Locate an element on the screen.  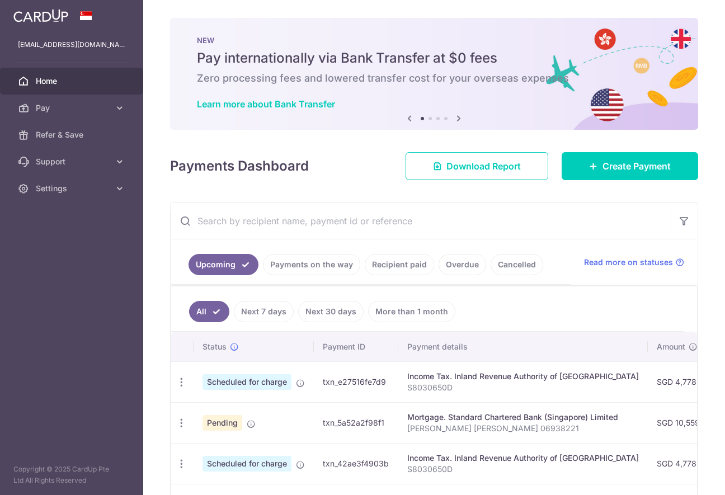
td: txn_5a52a2f98f1 is located at coordinates (356, 422).